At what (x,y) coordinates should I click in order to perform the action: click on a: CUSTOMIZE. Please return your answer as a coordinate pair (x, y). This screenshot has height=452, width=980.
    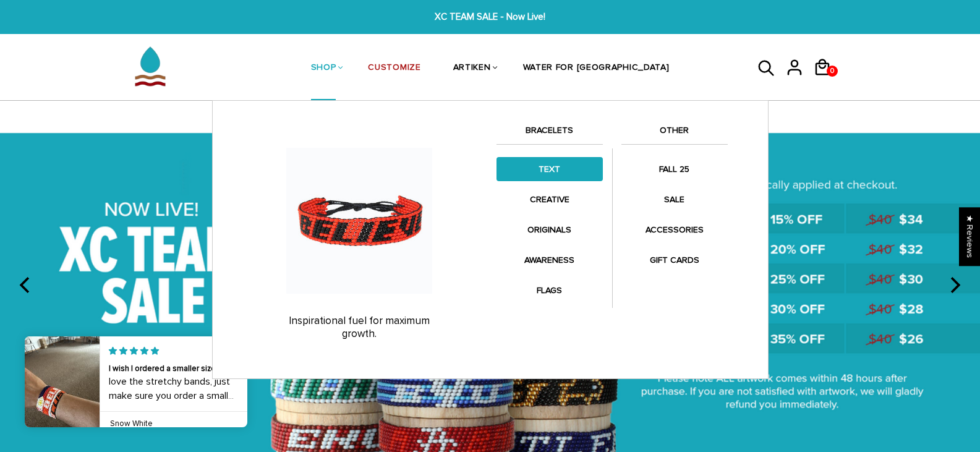
    Looking at the image, I should click on (394, 68).